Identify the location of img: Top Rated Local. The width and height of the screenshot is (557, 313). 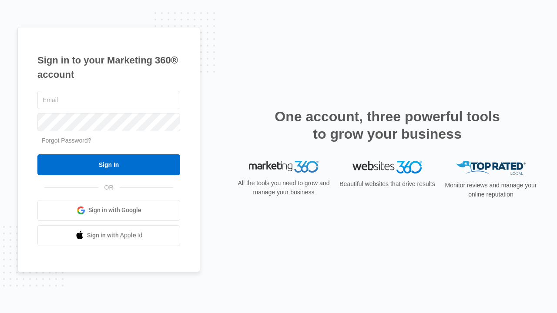
(491, 168).